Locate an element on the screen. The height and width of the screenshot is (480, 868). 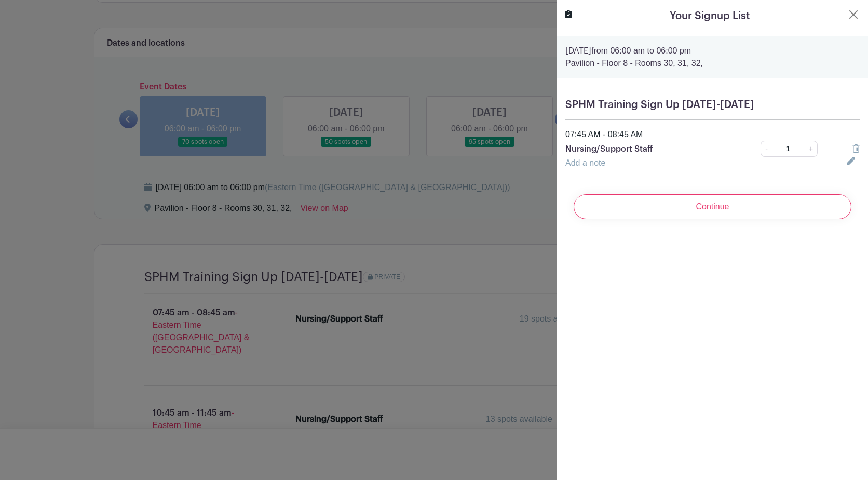
button: Close is located at coordinates (853, 15).